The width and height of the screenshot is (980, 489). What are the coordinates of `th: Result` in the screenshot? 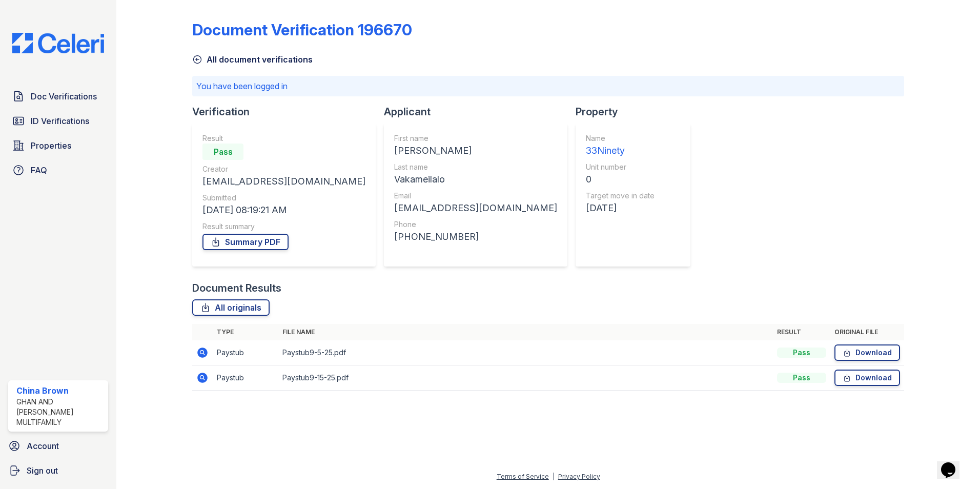 It's located at (802, 332).